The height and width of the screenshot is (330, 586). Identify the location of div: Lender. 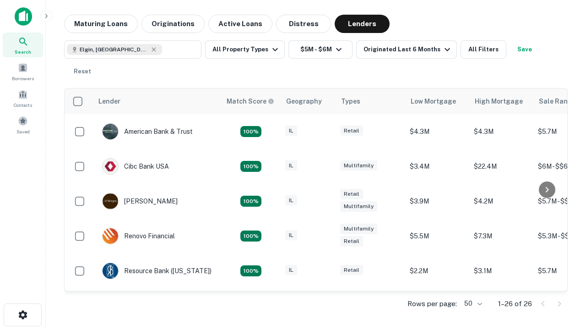
(109, 101).